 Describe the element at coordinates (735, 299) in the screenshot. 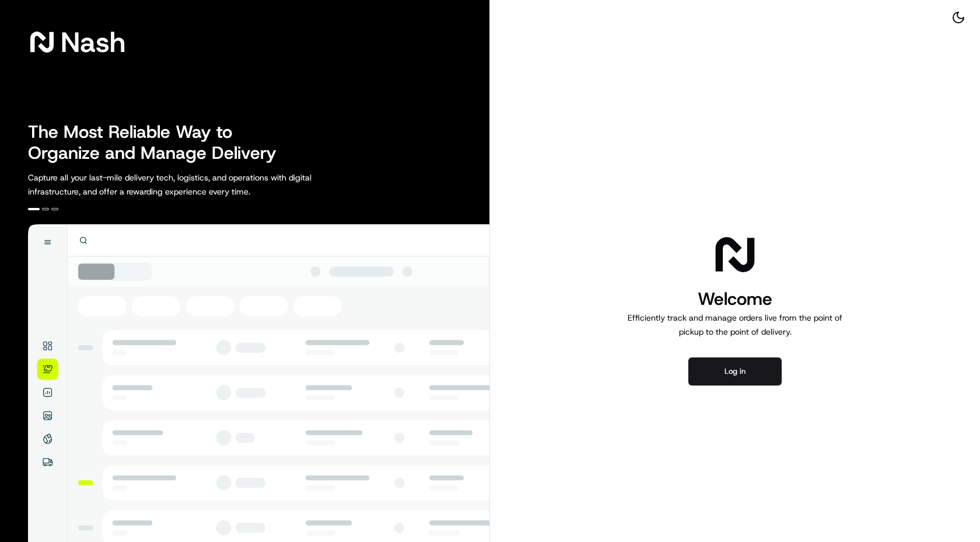

I see `h1: Welcome` at that location.